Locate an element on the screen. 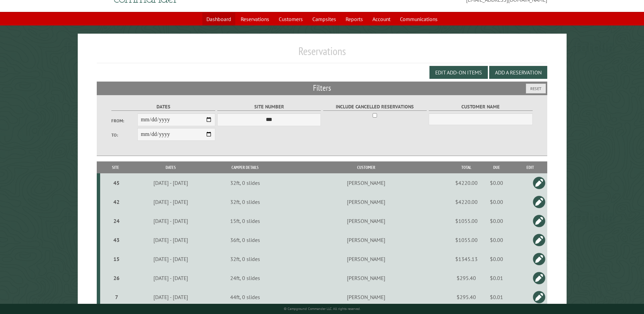 This screenshot has height=314, width=644. td: 36ft, 0 slides is located at coordinates (245, 240).